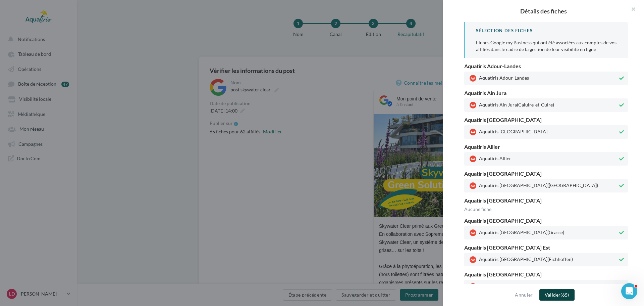 This screenshot has width=644, height=306. Describe the element at coordinates (544, 105) in the screenshot. I see `span: Aquatiris Ain Jura` at that location.